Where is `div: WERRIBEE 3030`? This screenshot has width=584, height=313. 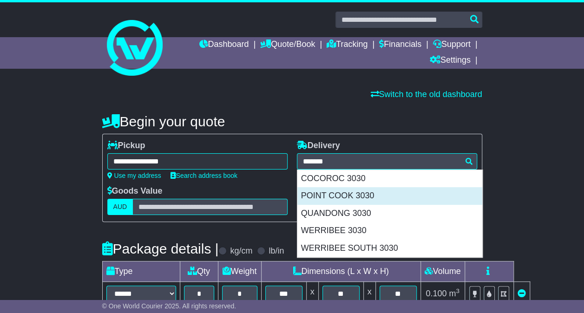 div: WERRIBEE 3030 is located at coordinates (390, 231).